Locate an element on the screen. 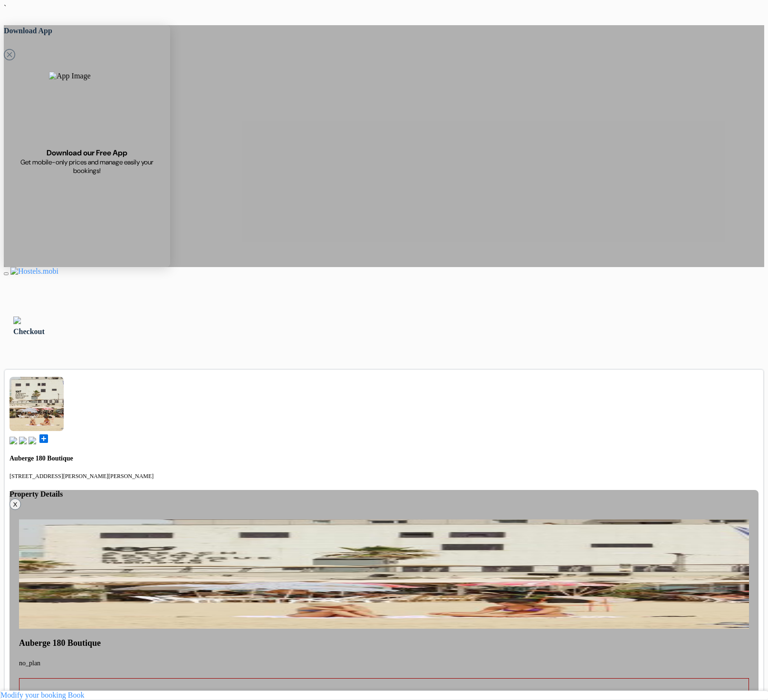  span: Download our Free App is located at coordinates (87, 153).